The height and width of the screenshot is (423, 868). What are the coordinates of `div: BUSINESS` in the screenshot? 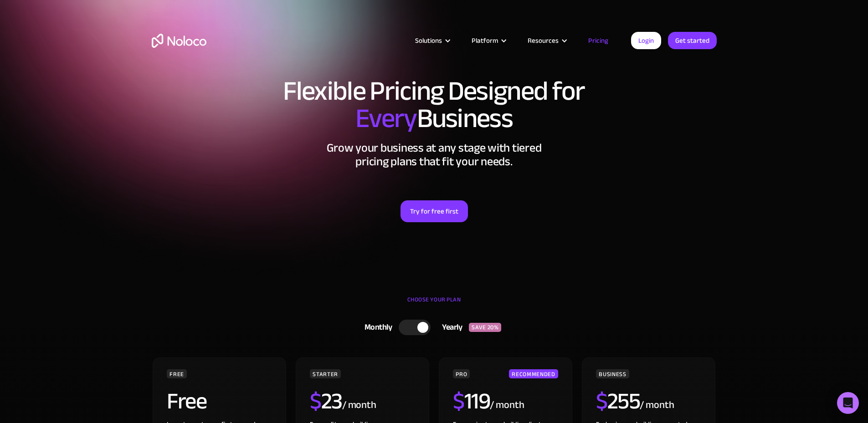 It's located at (612, 374).